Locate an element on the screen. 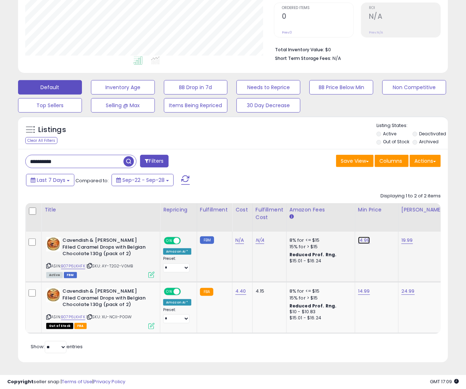 The height and width of the screenshot is (389, 466). small: Prev: N/A is located at coordinates (376, 32).